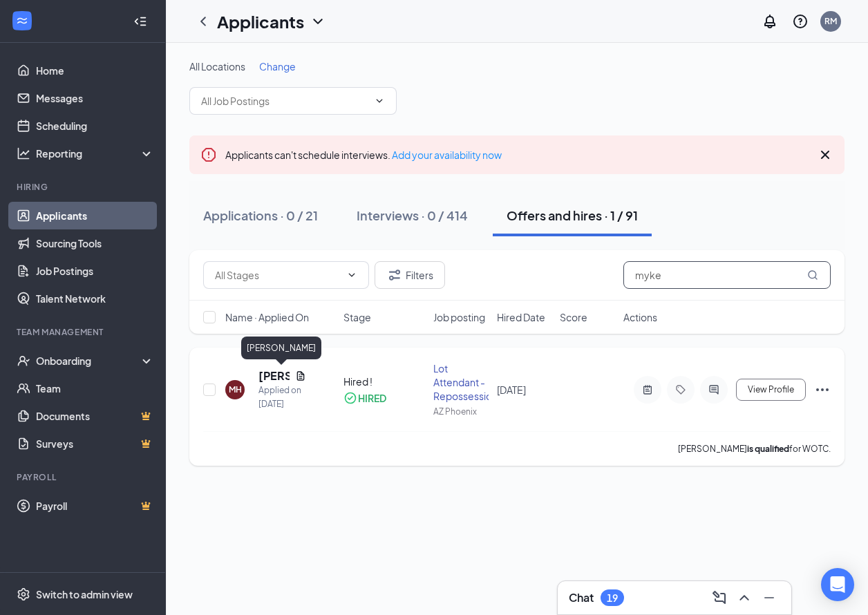 The height and width of the screenshot is (615, 868). I want to click on svg: Filter, so click(395, 275).